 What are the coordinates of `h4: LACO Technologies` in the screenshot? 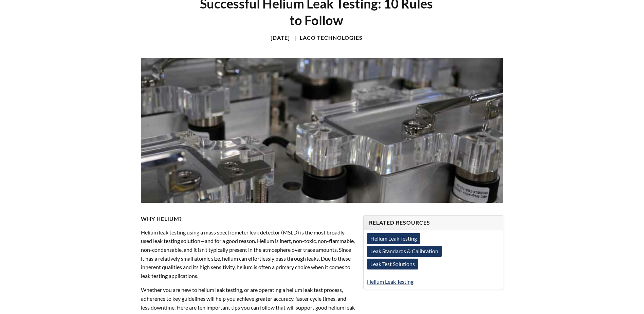 It's located at (327, 38).